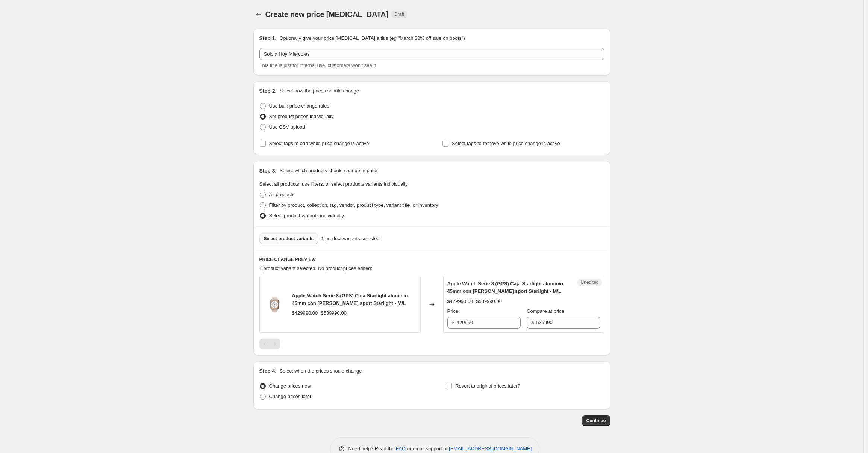  What do you see at coordinates (268, 371) in the screenshot?
I see `h2: Step 4.` at bounding box center [268, 371].